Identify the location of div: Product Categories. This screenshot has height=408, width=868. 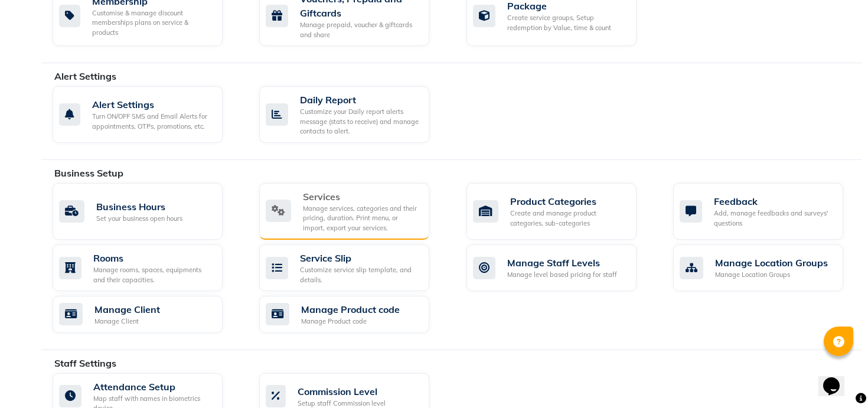
(568, 201).